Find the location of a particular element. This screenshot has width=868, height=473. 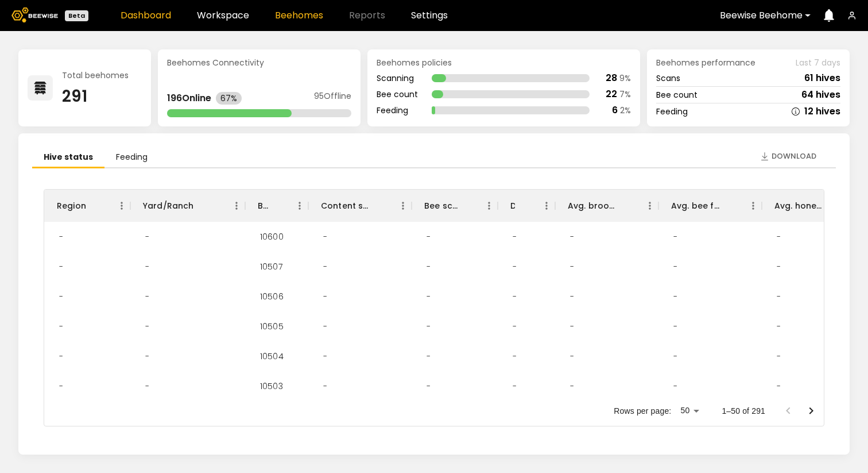

div: Content scan hives is located at coordinates (360, 206).